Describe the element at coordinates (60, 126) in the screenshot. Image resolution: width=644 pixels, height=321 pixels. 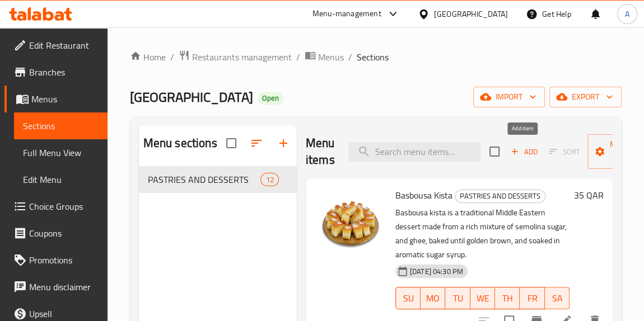
I see `a: Sections` at that location.